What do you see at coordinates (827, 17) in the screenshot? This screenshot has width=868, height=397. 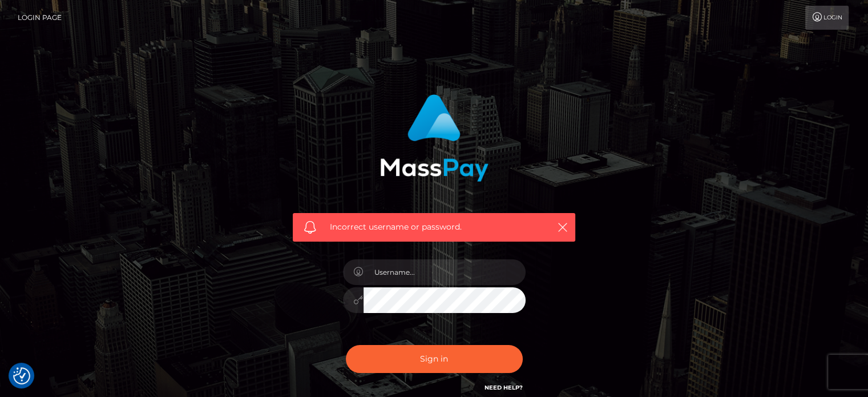 I see `a: Login` at bounding box center [827, 17].